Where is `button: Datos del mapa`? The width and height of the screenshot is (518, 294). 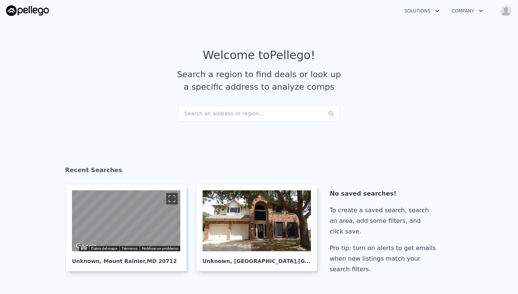 button: Datos del mapa is located at coordinates (104, 249).